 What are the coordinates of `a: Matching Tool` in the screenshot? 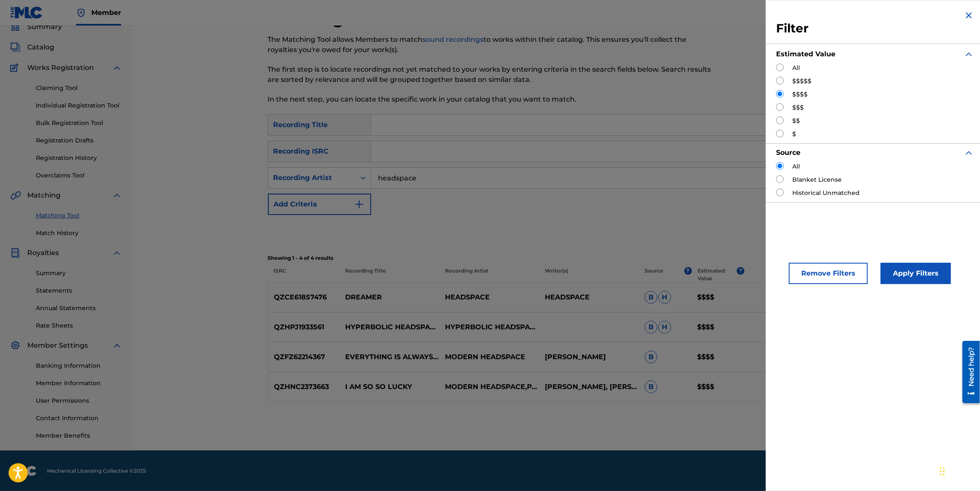 It's located at (79, 215).